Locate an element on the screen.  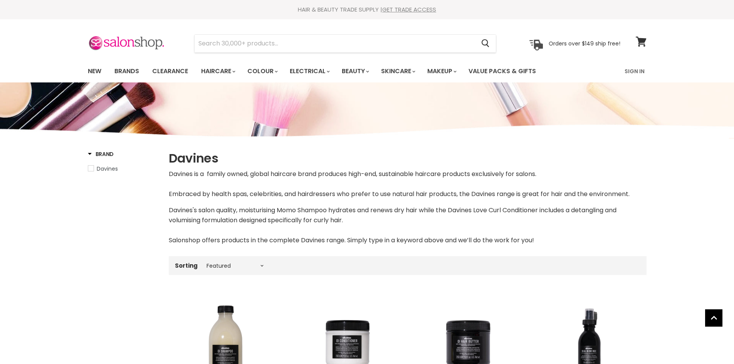
nav: Main is located at coordinates (367, 71).